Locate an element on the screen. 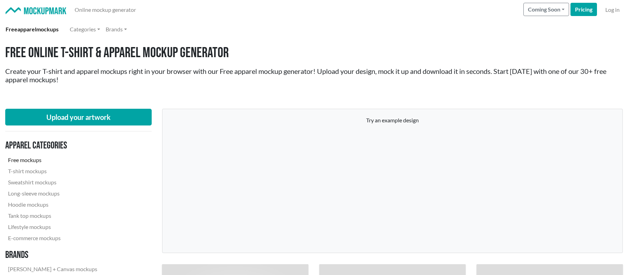 The width and height of the screenshot is (628, 275). a: Sweatshirt mockups is located at coordinates (53, 182).